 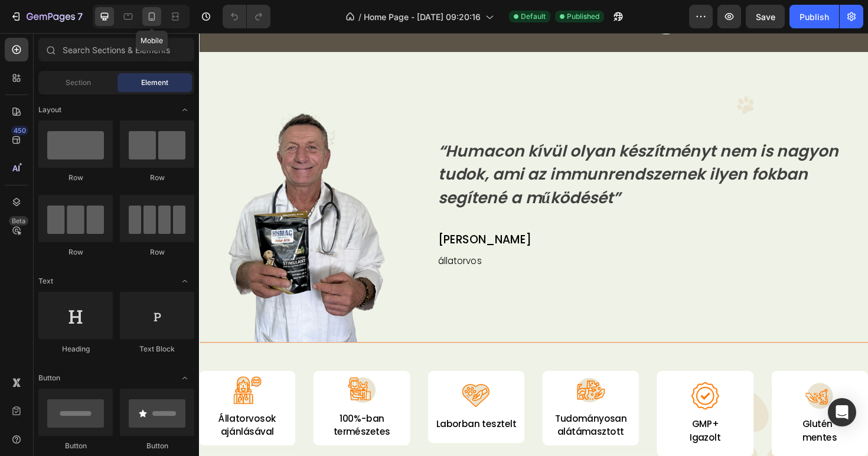 I want to click on div: Open Intercom Messenger, so click(x=842, y=412).